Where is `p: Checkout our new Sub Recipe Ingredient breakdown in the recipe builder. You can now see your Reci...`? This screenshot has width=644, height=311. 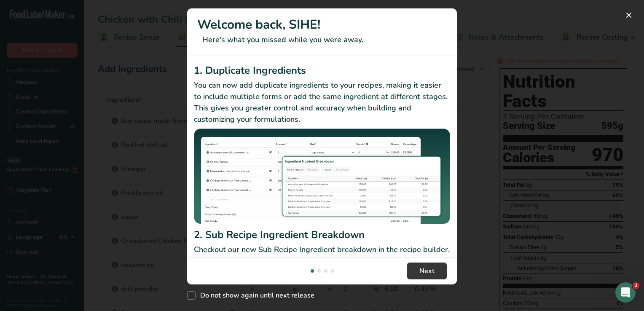
p: Checkout our new Sub Recipe Ingredient breakdown in the recipe builder. You can now see your Reci... is located at coordinates (322, 261).